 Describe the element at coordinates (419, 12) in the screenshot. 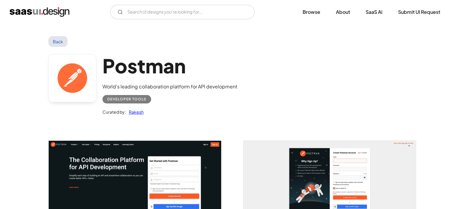

I see `a: Submit UI Request` at that location.